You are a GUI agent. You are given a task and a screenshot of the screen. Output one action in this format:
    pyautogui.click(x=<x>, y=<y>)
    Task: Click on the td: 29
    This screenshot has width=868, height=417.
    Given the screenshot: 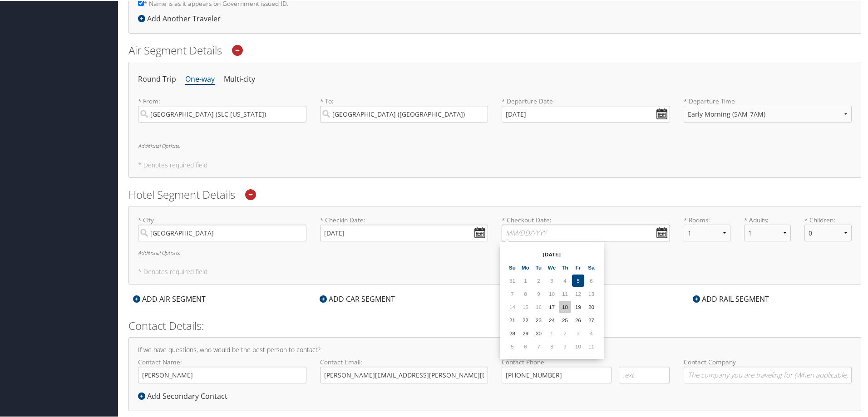 What is the action you would take?
    pyautogui.click(x=525, y=332)
    